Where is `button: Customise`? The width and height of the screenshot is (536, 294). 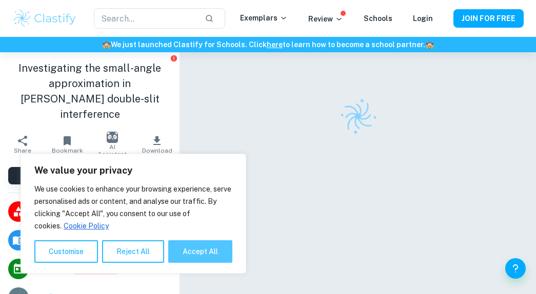
button: Customise is located at coordinates (66, 252).